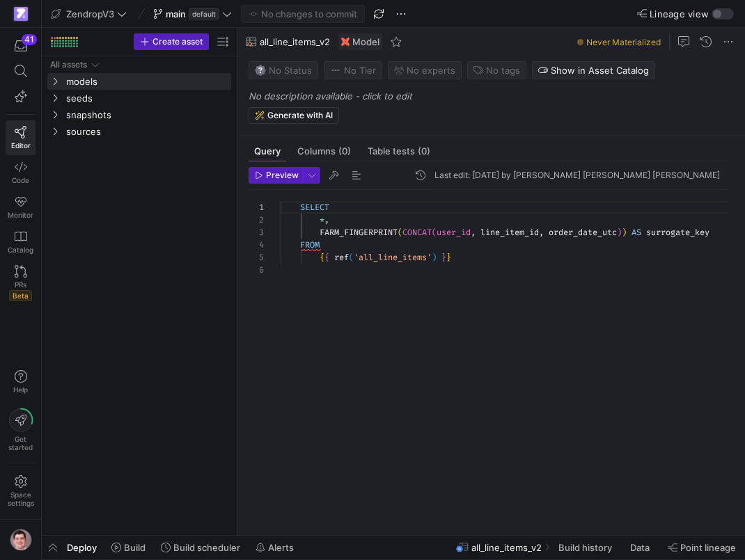  Describe the element at coordinates (276, 176) in the screenshot. I see `button: Preview` at that location.